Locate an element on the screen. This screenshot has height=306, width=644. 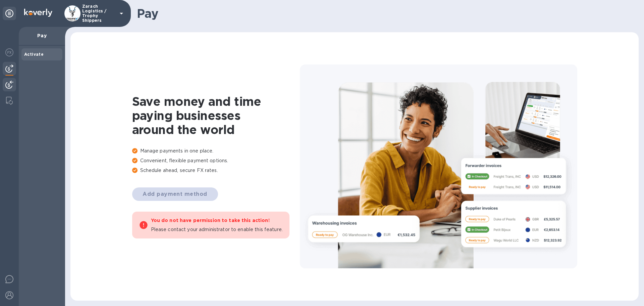
b: Activate is located at coordinates (34, 54).